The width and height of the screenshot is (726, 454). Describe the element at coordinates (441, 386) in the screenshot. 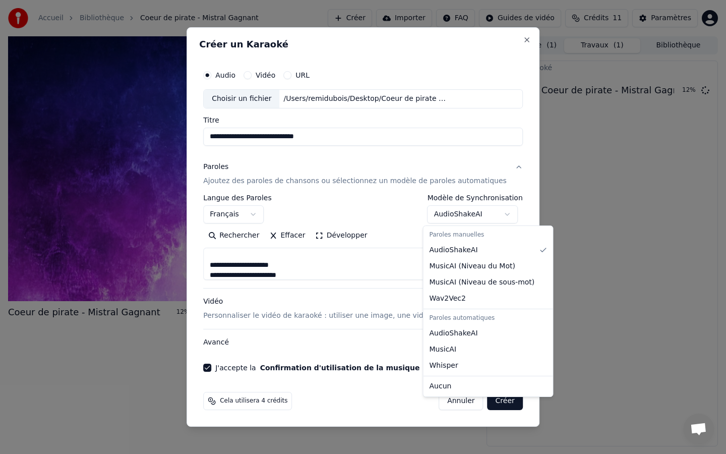

I see `span: Aucun` at that location.